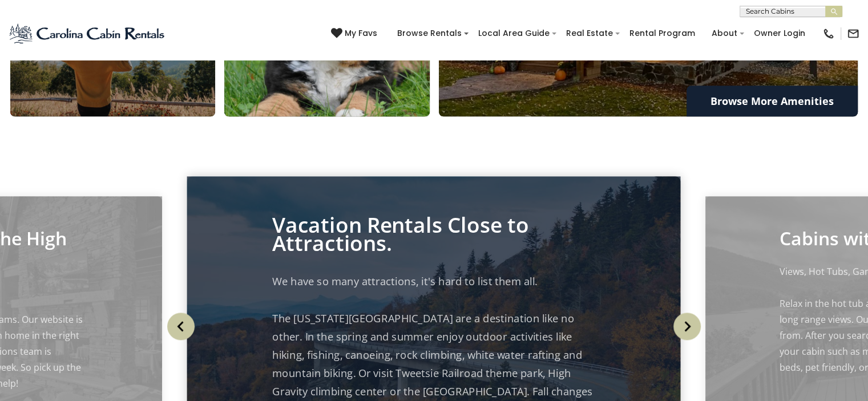 Image resolution: width=868 pixels, height=401 pixels. Describe the element at coordinates (429, 33) in the screenshot. I see `a: Browse Rentals` at that location.